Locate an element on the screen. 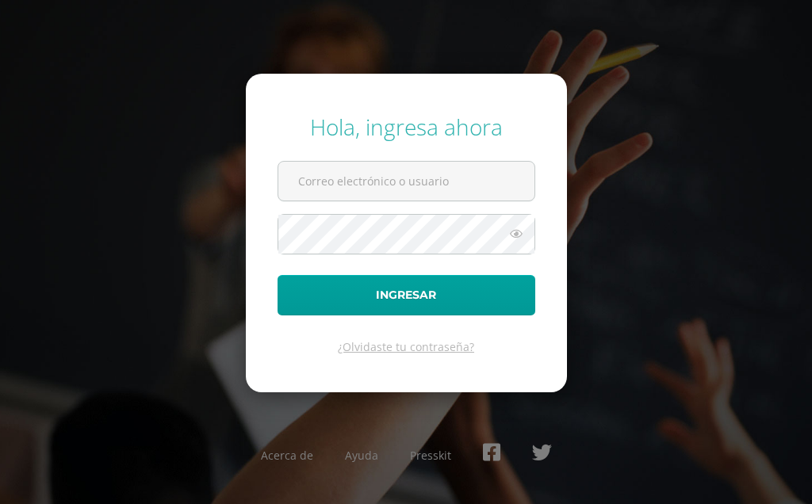 This screenshot has width=812, height=504. button: Ingresar is located at coordinates (406, 295).